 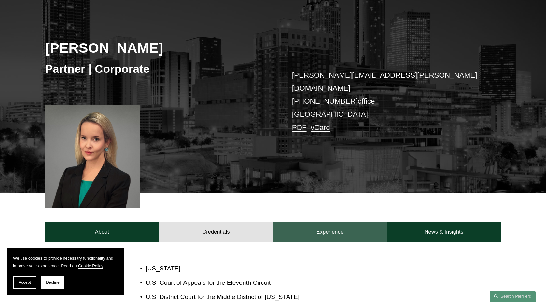 What do you see at coordinates (25, 283) in the screenshot?
I see `button: Accept` at bounding box center [25, 283].